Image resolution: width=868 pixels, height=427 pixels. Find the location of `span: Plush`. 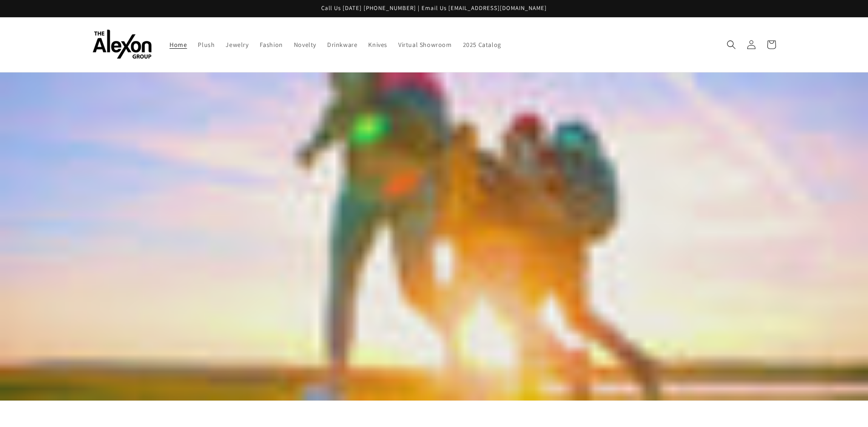

span: Plush is located at coordinates (206, 45).